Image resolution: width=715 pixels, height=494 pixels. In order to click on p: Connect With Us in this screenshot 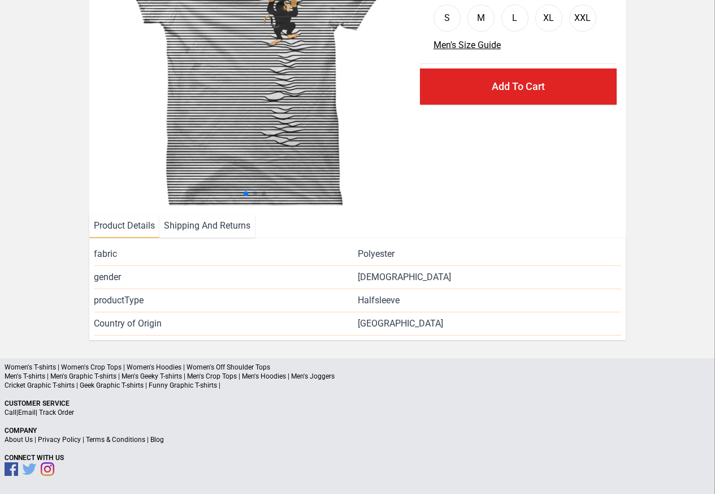, I will do `click(357, 457)`.